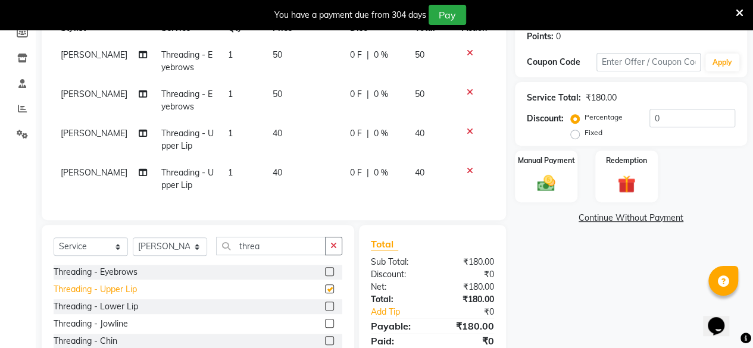 This screenshot has width=753, height=348. What do you see at coordinates (561, 62) in the screenshot?
I see `div: Coupon Code` at bounding box center [561, 62].